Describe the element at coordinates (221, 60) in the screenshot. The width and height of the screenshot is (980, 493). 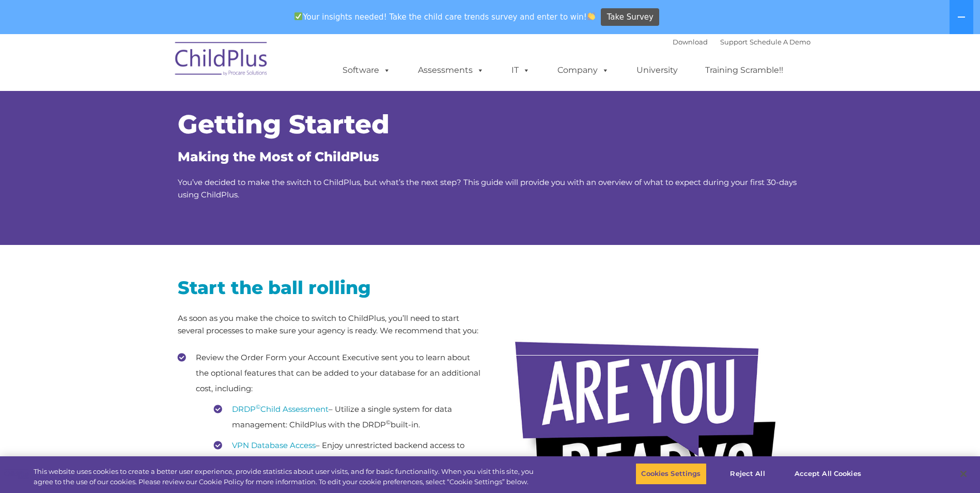
I see `img: ChildPlus by Procare Solutions` at that location.